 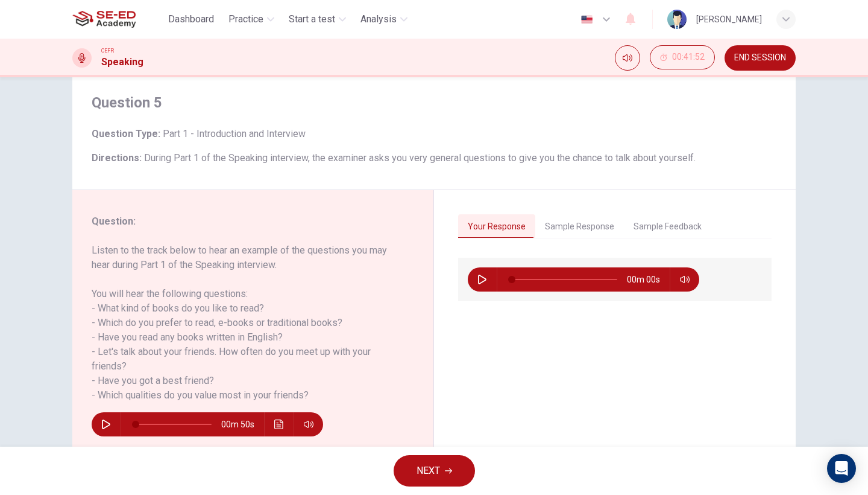 What do you see at coordinates (677, 19) in the screenshot?
I see `img: Profile picture` at bounding box center [677, 19].